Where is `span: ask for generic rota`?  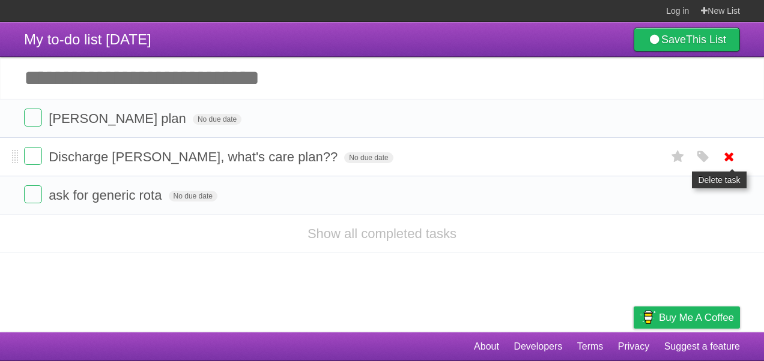
span: ask for generic rota is located at coordinates (106, 195).